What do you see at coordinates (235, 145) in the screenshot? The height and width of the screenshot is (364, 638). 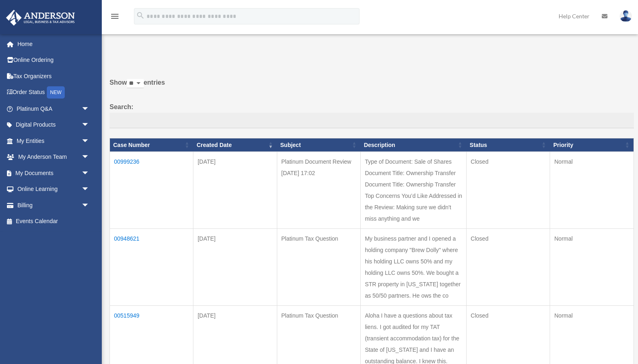 I see `th: Created Date: activate to sort column ascending` at bounding box center [235, 145].